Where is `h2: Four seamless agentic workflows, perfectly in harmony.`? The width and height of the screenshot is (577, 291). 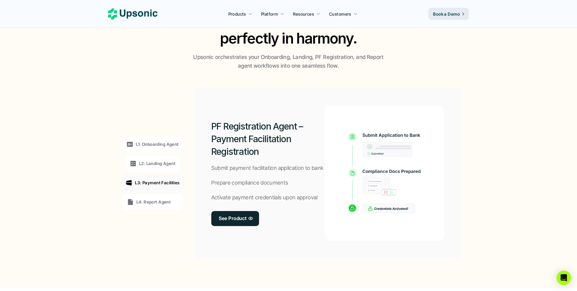
h2: Four seamless agentic workflows, perfectly in harmony. is located at coordinates (288, 28).